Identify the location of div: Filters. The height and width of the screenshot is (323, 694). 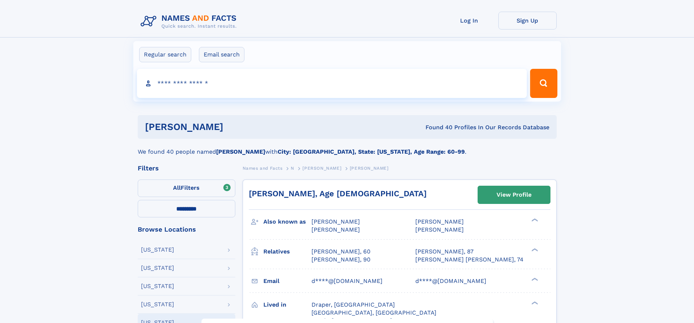
(186, 168).